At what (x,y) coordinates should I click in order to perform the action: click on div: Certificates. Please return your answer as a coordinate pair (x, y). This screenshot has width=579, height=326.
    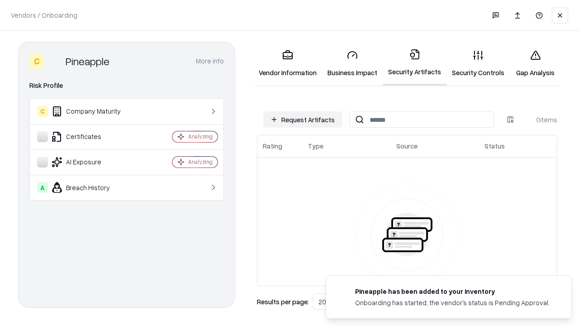
    Looking at the image, I should click on (91, 137).